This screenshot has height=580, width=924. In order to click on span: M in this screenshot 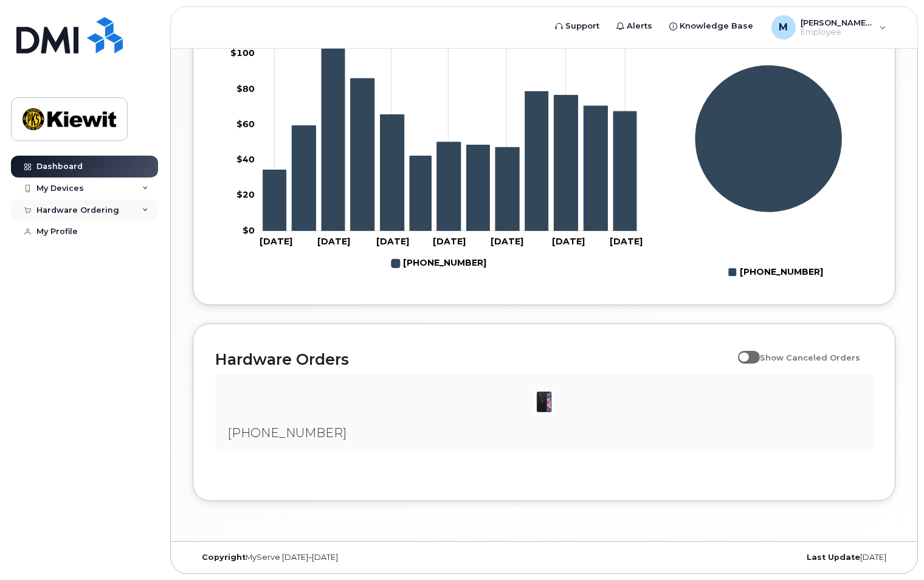, I will do `click(784, 27)`.